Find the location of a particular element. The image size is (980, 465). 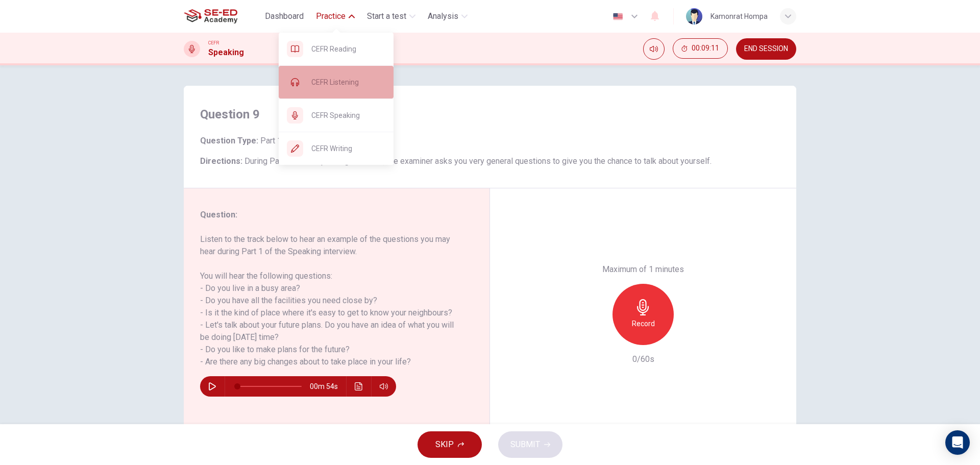

span: Part 1 - Introduction and Interview is located at coordinates (319, 140).